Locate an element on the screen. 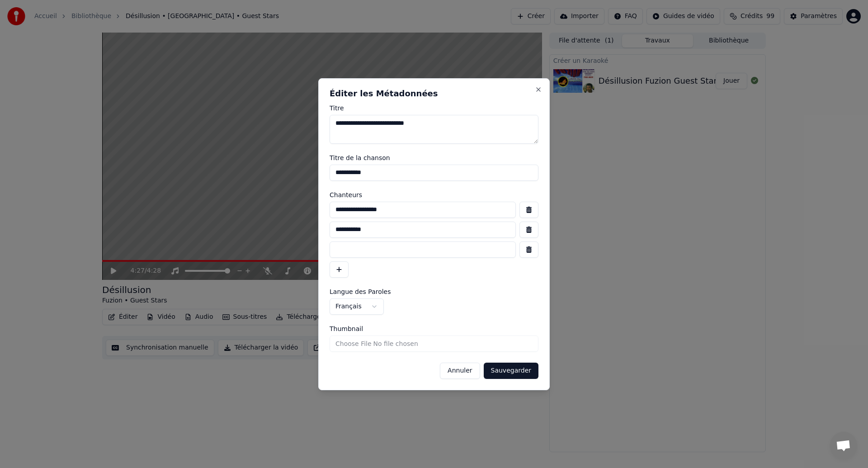  span: Thumbnail is located at coordinates (346, 328).